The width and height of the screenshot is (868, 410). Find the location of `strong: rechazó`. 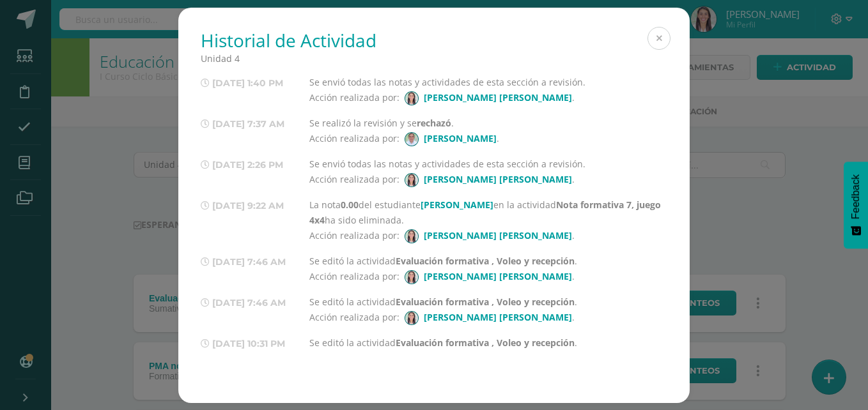

strong: rechazó is located at coordinates (434, 123).